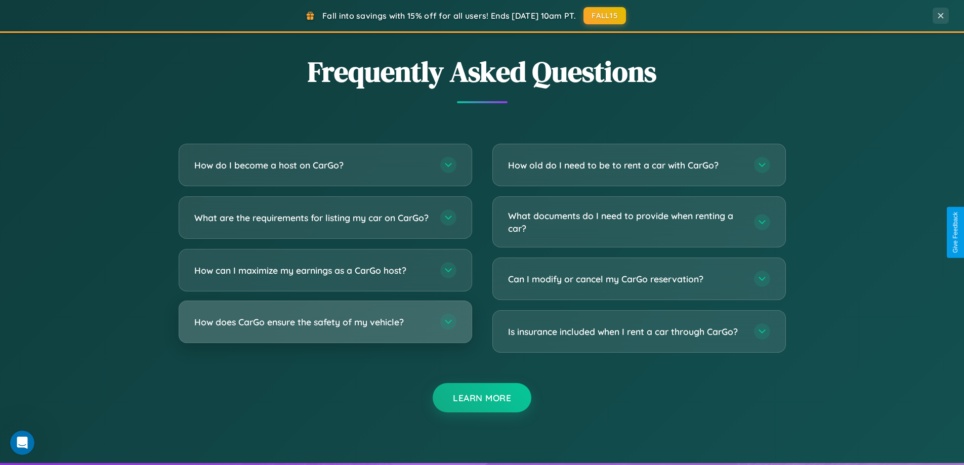  I want to click on h3: How old do I need to be to rent a car with CarGo?, so click(626, 165).